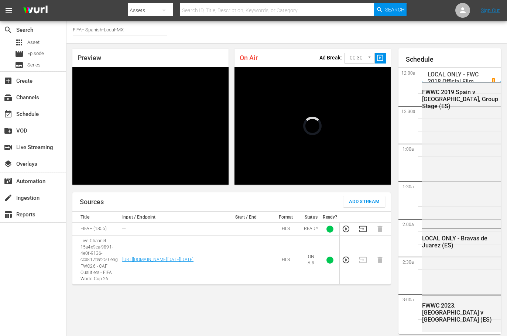 The image size is (507, 336). What do you see at coordinates (460, 81) in the screenshot?
I see `p: LOCAL ONLY - FWC 2018 Official Film, Dreams (ES)` at bounding box center [460, 81].